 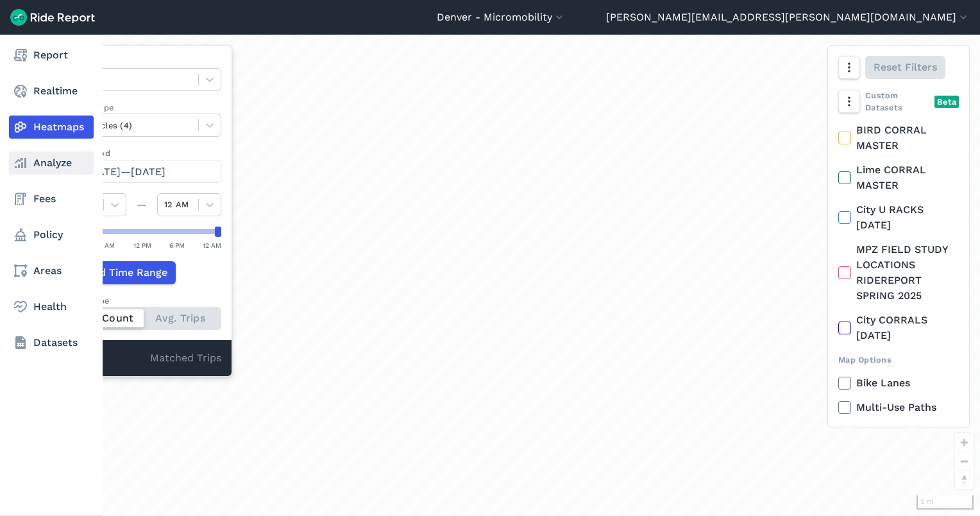 What do you see at coordinates (52, 17) in the screenshot?
I see `img: Ride Report` at bounding box center [52, 17].